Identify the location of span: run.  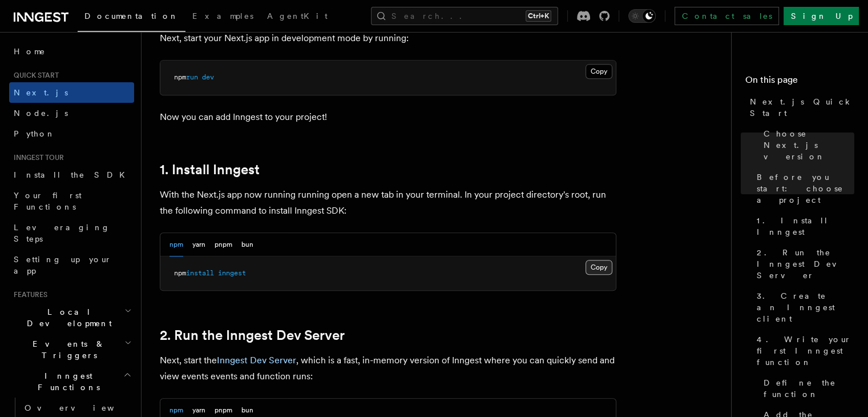
(191, 77).